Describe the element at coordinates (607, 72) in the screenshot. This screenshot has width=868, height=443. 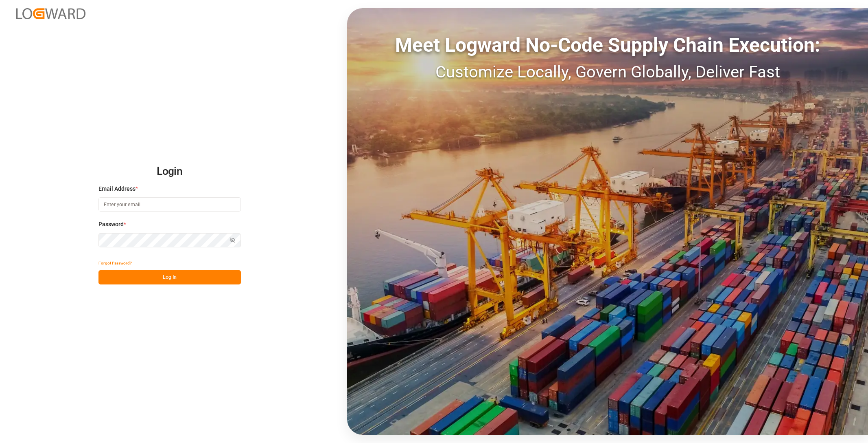
I see `div: Customize Locally, Govern Globally, Deliver Fast` at that location.